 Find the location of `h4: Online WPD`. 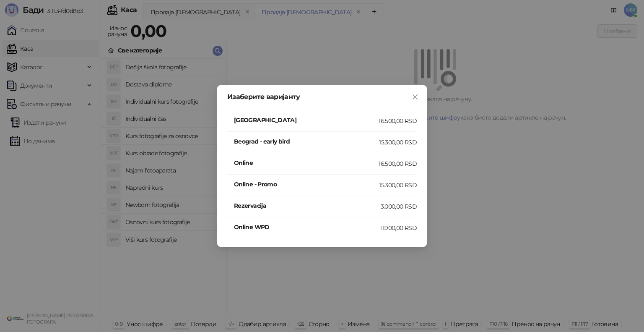

h4: Online WPD is located at coordinates (307, 227).